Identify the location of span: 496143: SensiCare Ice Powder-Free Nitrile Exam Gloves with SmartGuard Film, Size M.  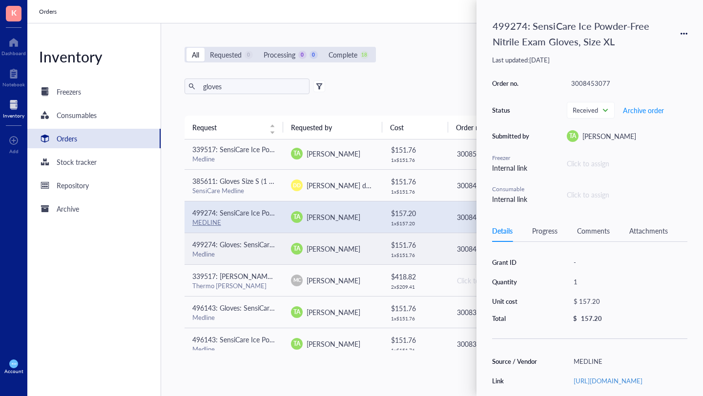
(322, 340).